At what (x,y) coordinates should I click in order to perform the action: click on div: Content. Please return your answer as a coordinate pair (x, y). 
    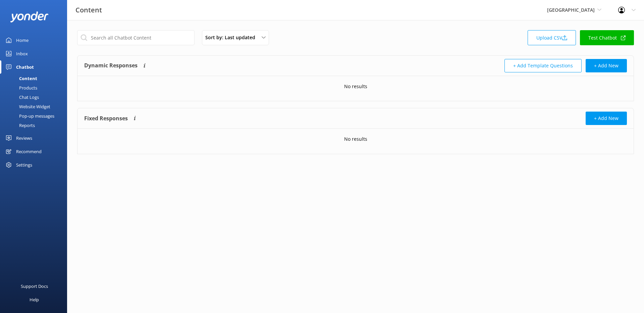
    Looking at the image, I should click on (20, 79).